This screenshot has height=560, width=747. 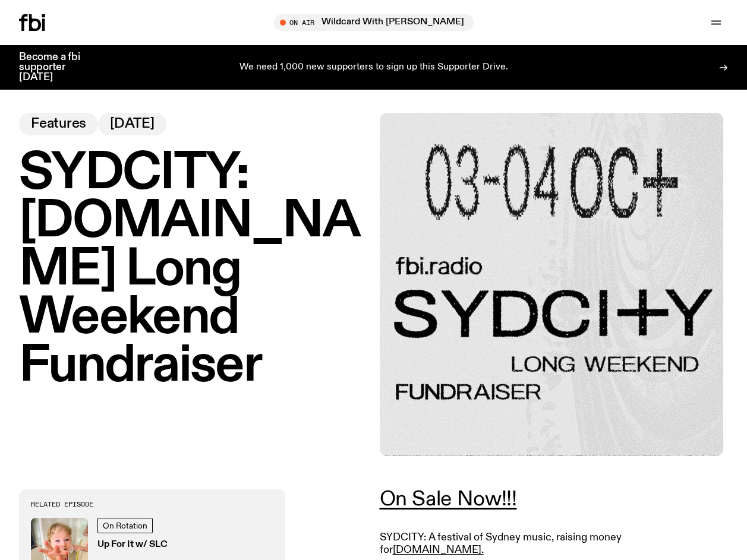 What do you see at coordinates (551, 544) in the screenshot?
I see `p: SYDCITY: A festival of Sydney music, raising money for` at bounding box center [551, 544].